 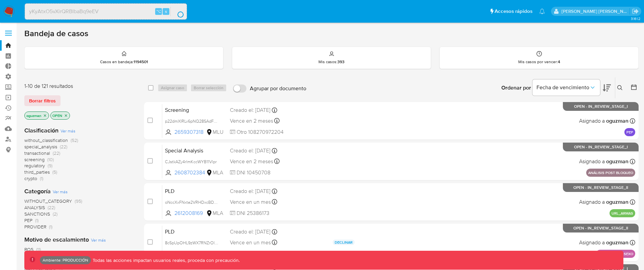 I want to click on span: Accesos rápidos, so click(x=513, y=11).